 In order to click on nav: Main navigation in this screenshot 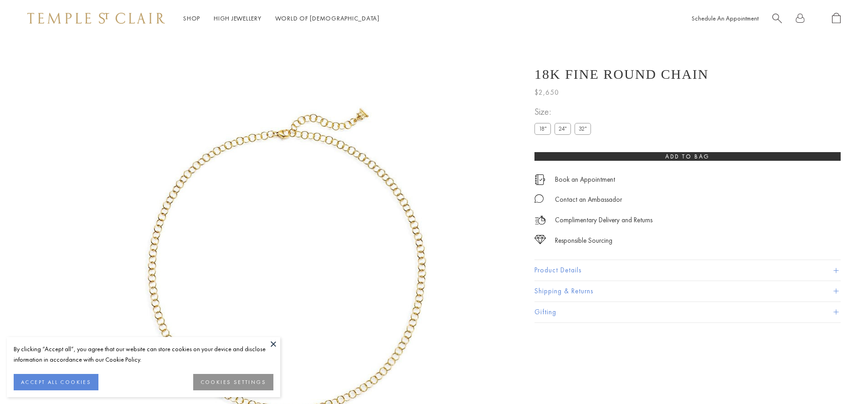, I will do `click(281, 18)`.